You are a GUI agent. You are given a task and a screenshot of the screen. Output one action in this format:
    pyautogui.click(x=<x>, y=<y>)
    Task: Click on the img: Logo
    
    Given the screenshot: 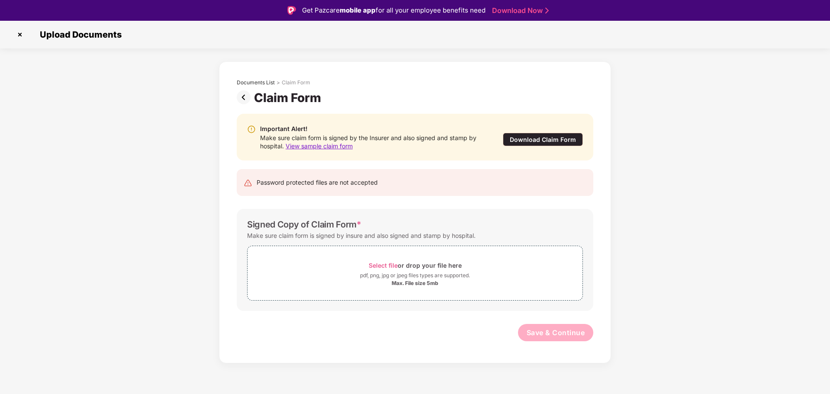 What is the action you would take?
    pyautogui.click(x=292, y=10)
    